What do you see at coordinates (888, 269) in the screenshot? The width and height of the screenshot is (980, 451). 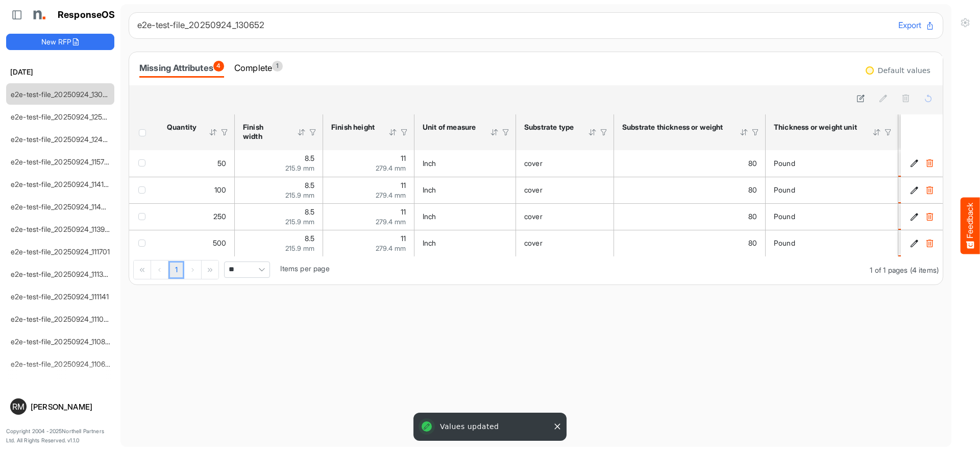 I see `span: 1 of 1 pages` at bounding box center [888, 269].